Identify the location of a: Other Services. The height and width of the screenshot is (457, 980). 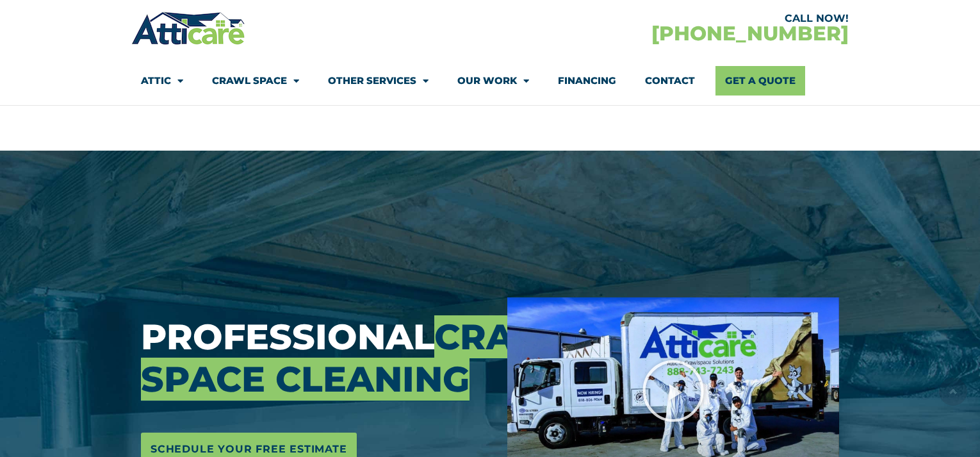
(378, 81).